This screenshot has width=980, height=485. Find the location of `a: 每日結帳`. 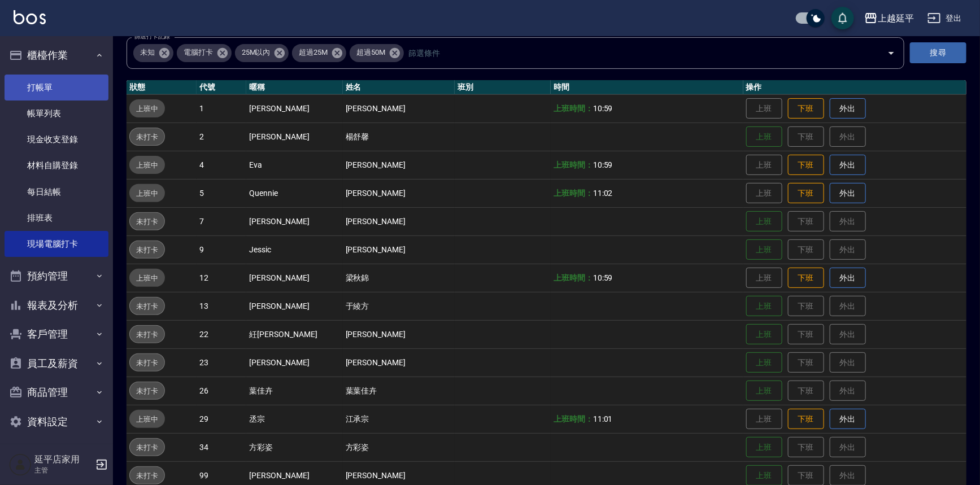

a: 每日結帳 is located at coordinates (56, 192).